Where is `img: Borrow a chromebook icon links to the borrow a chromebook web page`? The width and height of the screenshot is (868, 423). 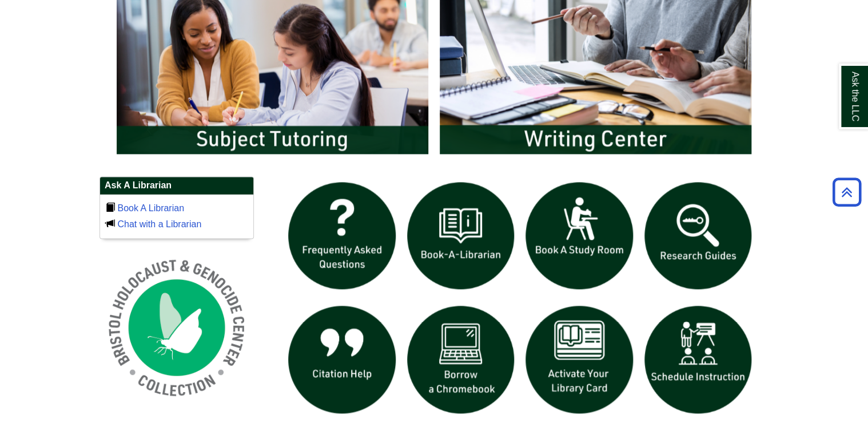 img: Borrow a chromebook icon links to the borrow a chromebook web page is located at coordinates (460, 360).